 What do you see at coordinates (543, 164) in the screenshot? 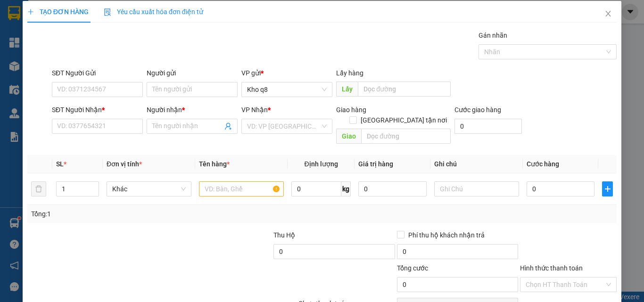
I see `span: Cước hàng` at bounding box center [543, 164].